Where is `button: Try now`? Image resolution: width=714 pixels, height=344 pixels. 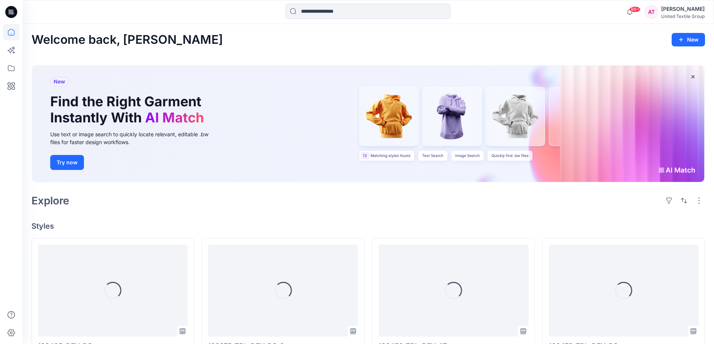
button: Try now is located at coordinates (67, 163).